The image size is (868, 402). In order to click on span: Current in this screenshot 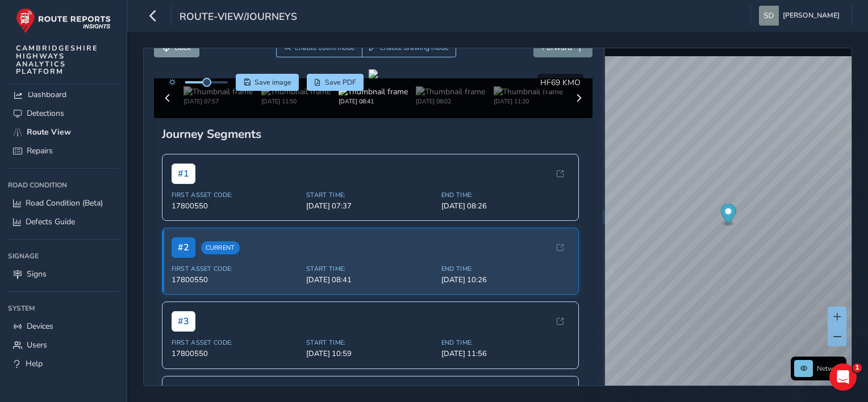, I will do `click(220, 247)`.